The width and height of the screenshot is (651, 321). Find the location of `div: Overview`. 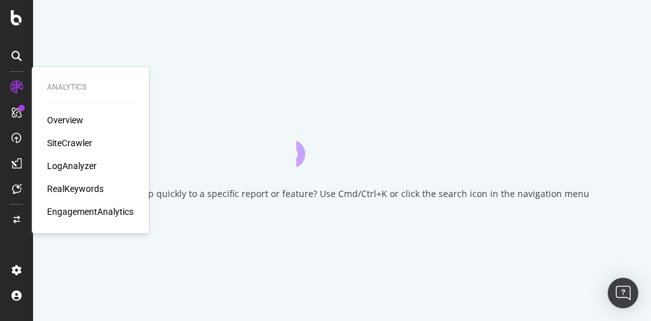

div: Overview is located at coordinates (65, 120).